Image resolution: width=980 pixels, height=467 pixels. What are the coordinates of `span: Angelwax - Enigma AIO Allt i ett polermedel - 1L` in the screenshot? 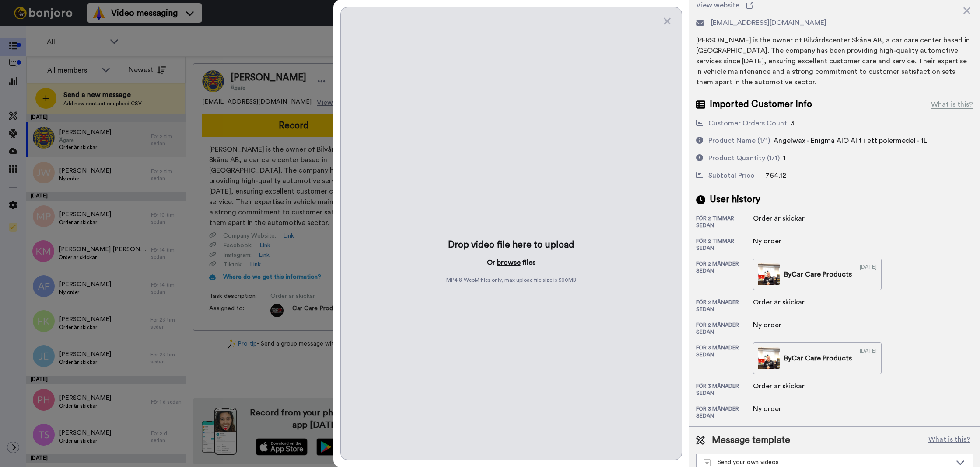 It's located at (850, 141).